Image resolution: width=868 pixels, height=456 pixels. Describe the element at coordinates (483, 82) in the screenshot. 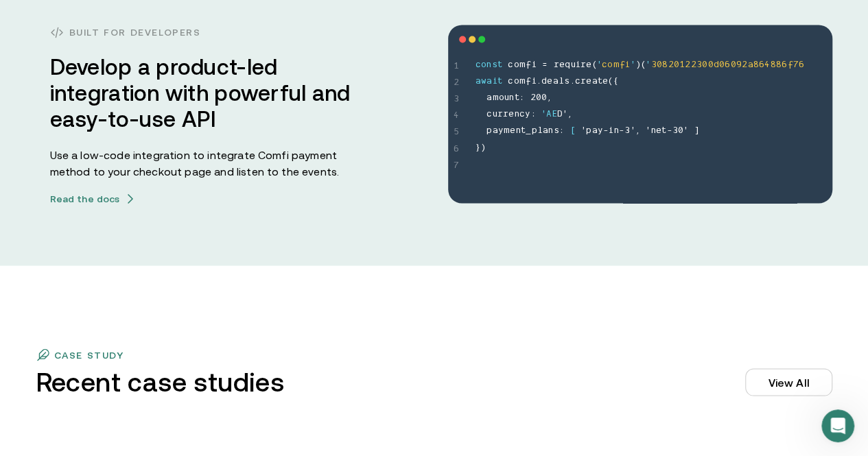

I see `span: w` at that location.